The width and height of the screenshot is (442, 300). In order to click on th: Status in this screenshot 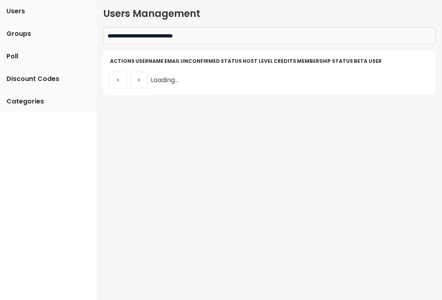, I will do `click(231, 61)`.